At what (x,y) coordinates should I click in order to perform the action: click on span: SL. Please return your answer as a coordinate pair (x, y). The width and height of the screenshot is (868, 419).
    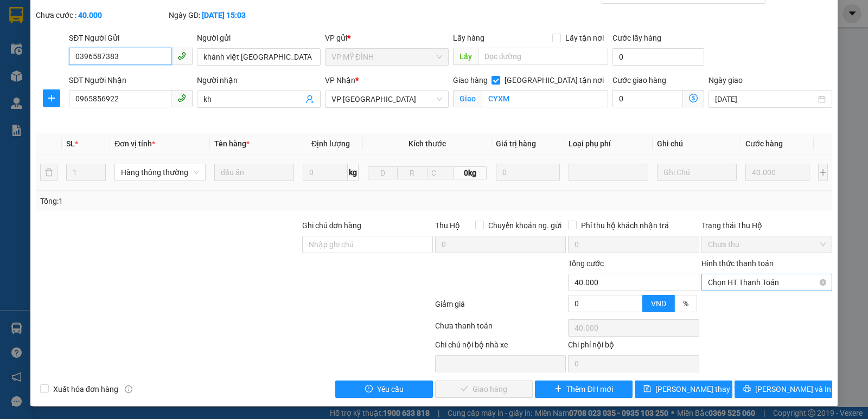
    Looking at the image, I should click on (71, 144).